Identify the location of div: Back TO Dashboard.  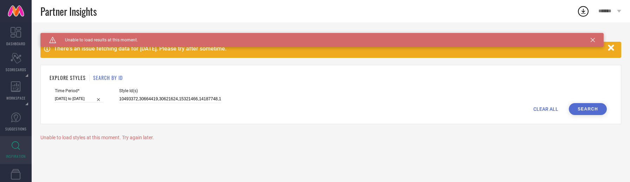
(331, 35).